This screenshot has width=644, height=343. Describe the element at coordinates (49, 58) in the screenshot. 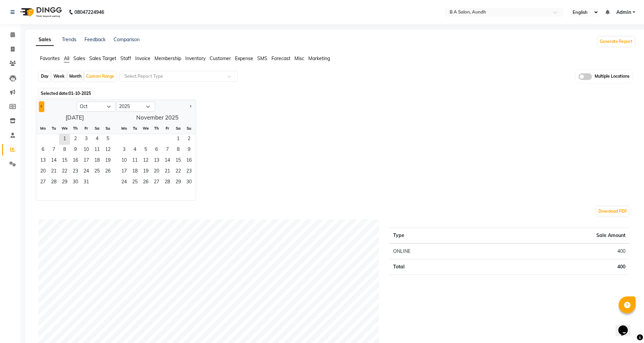

I see `span: Favorites` at that location.